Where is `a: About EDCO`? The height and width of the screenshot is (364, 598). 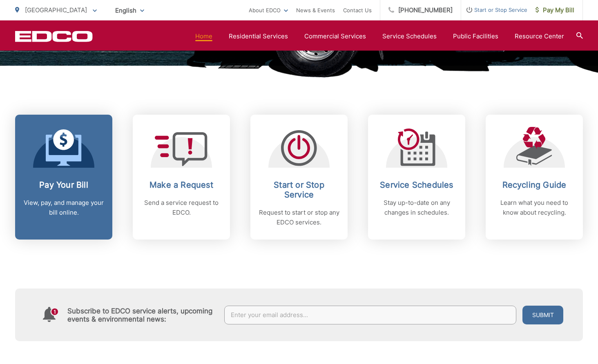 a: About EDCO is located at coordinates (268, 10).